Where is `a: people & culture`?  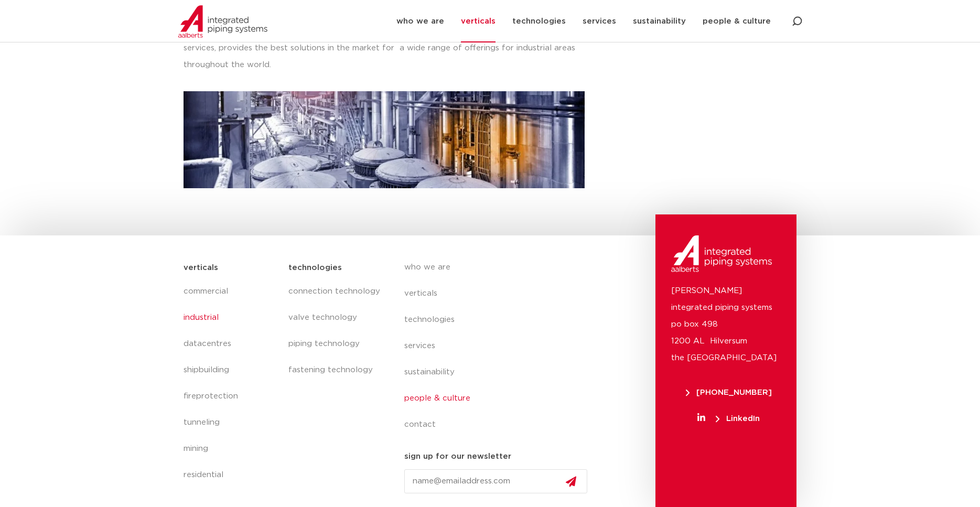 a: people & culture is located at coordinates (500, 398).